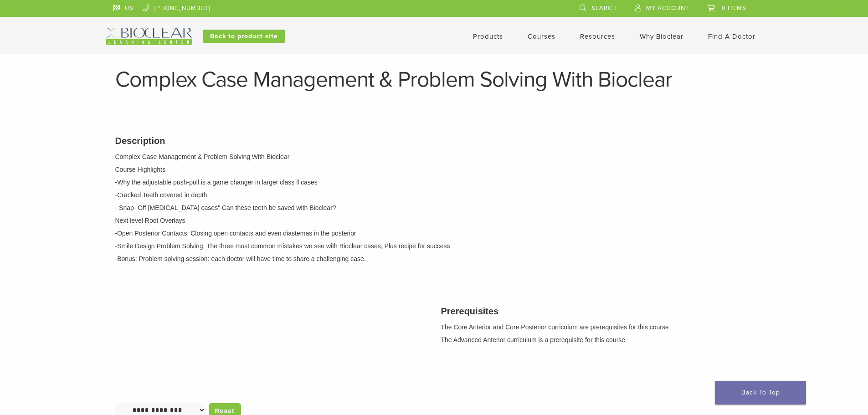 The width and height of the screenshot is (868, 415). Describe the element at coordinates (434, 157) in the screenshot. I see `p: Complex Case Management & Problem Solving With Bioclear` at that location.